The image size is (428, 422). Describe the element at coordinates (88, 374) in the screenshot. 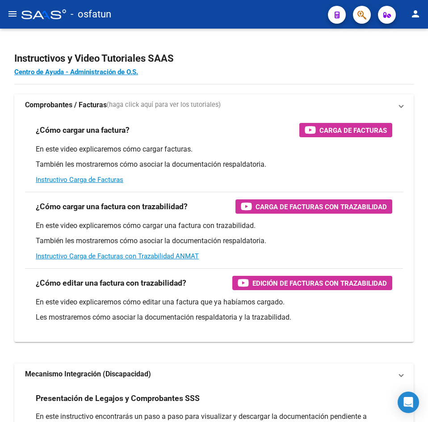

I see `strong: Mecanismo Integración (Discapacidad)` at that location.